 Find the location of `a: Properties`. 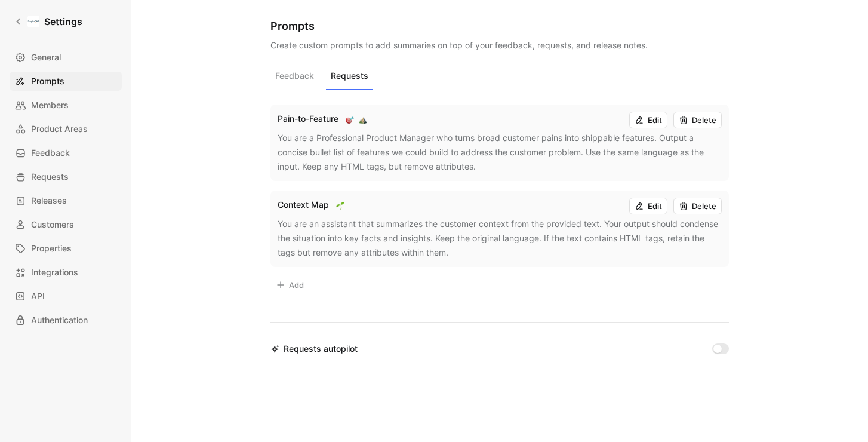

a: Properties is located at coordinates (66, 249).